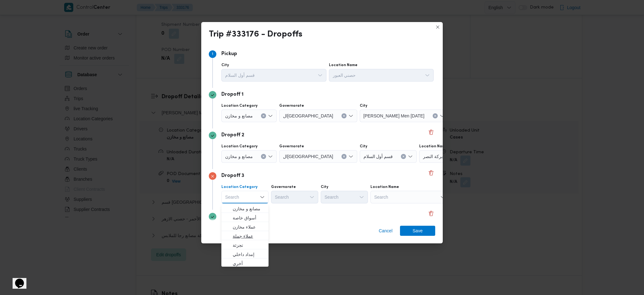 This screenshot has height=295, width=644. Describe the element at coordinates (344, 75) in the screenshot. I see `span: حصني العبور` at that location.